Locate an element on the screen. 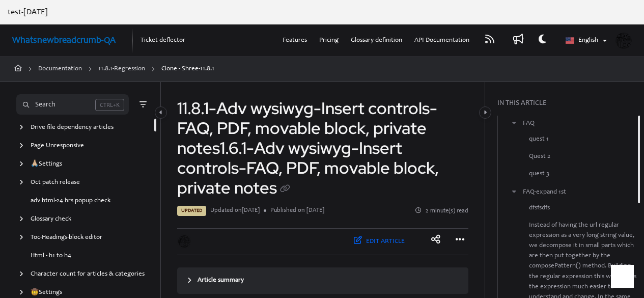  div: CTRL+K is located at coordinates (109, 105).